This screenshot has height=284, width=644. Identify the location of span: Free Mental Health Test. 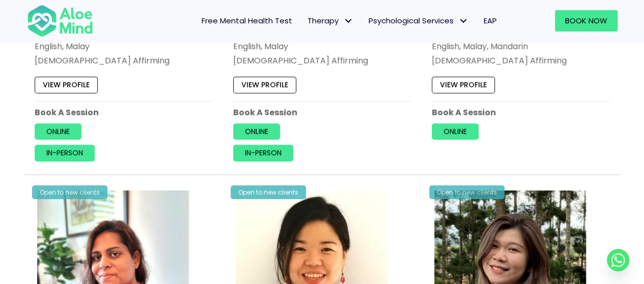
(247, 20).